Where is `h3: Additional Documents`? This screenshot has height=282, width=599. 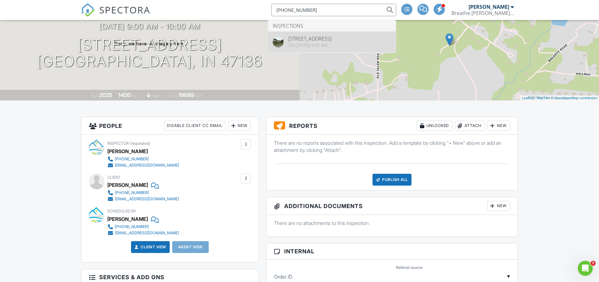
h3: Additional Documents is located at coordinates (392, 206).